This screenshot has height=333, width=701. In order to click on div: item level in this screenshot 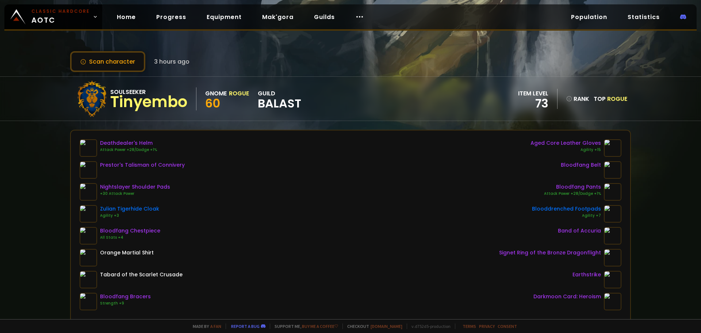, I will do `click(533, 93)`.